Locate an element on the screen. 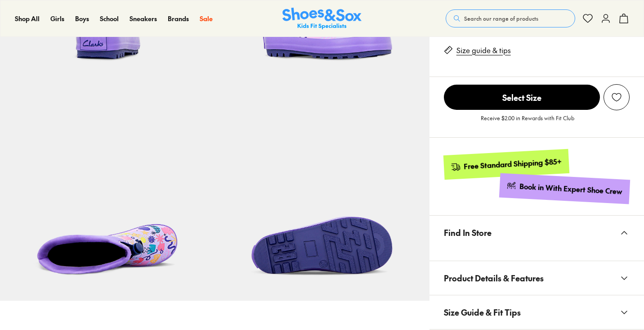 The height and width of the screenshot is (330, 644). span: Shop All is located at coordinates (27, 18).